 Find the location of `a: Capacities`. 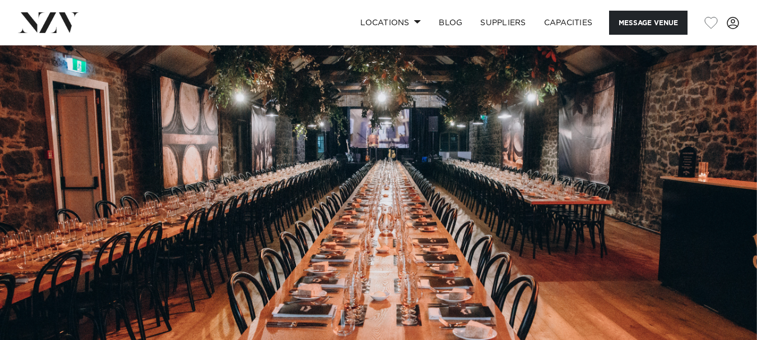

a: Capacities is located at coordinates (568, 22).